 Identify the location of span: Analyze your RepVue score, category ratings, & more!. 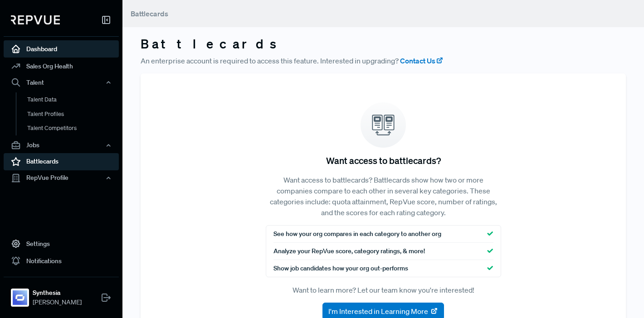
(350, 251).